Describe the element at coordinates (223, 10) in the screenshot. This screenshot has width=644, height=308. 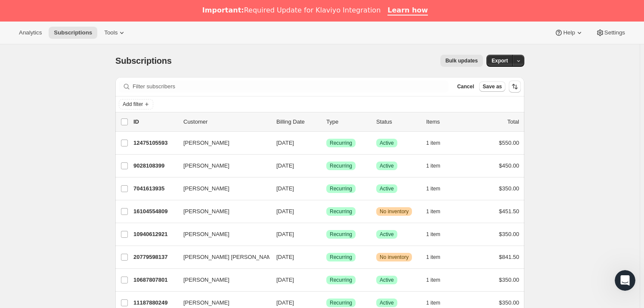
I see `b: Important:` at that location.